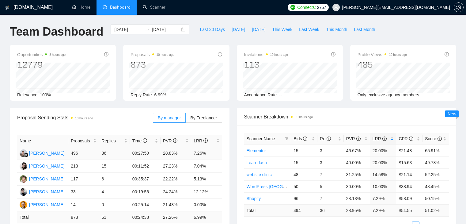  What do you see at coordinates (330, 162) in the screenshot?
I see `td: 3` at bounding box center [330, 162].